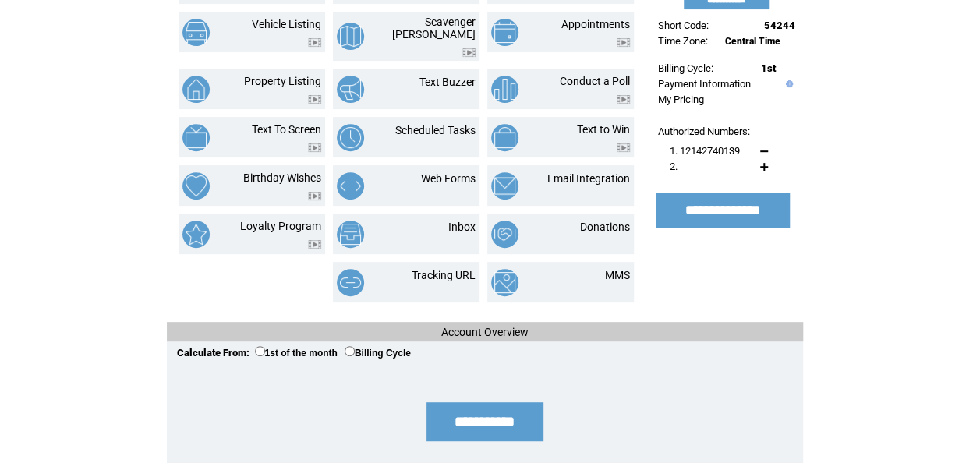 Image resolution: width=980 pixels, height=463 pixels. I want to click on a: Donations, so click(605, 227).